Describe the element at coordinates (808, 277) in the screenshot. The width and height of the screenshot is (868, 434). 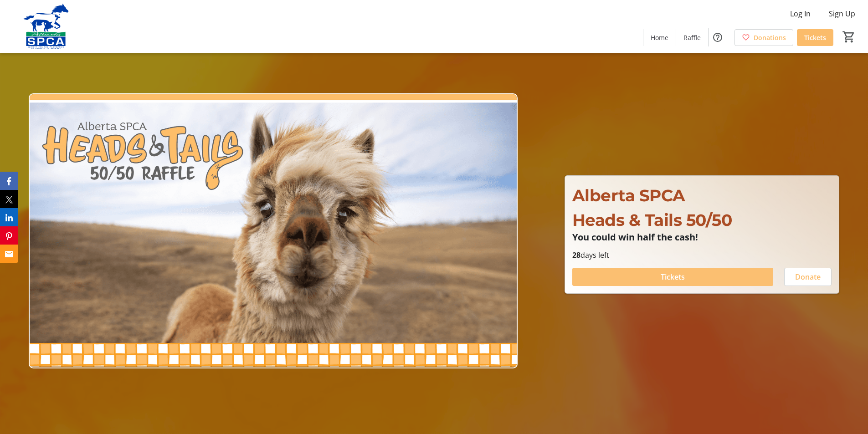
I see `button: Donate` at that location.